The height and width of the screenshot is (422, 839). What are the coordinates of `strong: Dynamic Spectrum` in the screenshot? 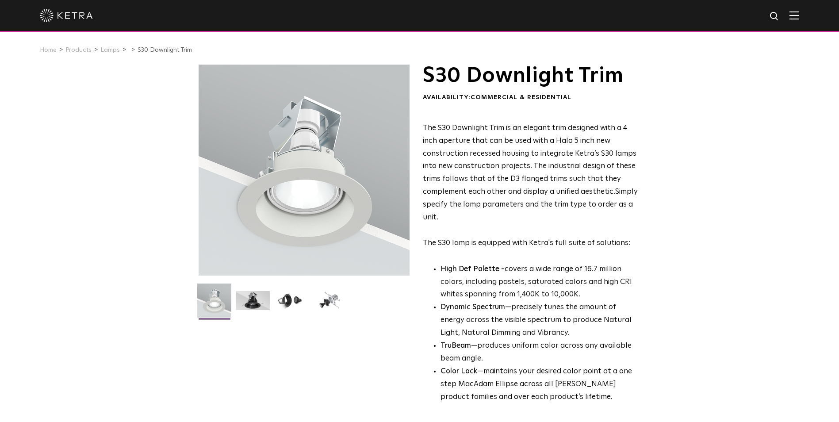 It's located at (473, 307).